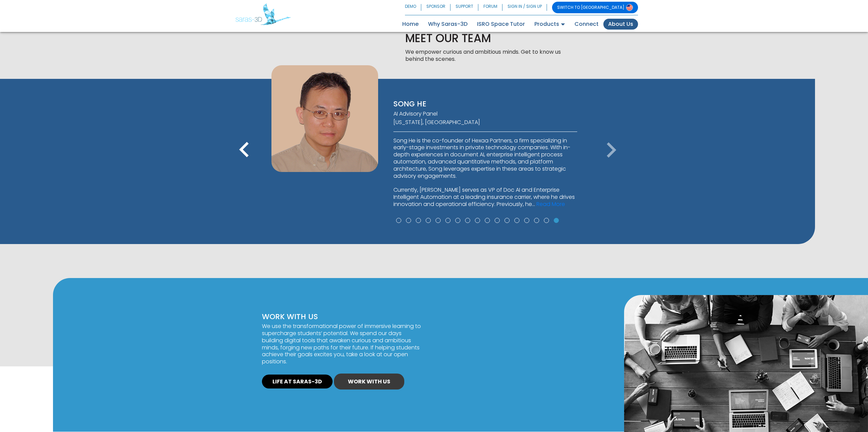 Image resolution: width=868 pixels, height=432 pixels. I want to click on a: Connect, so click(586, 24).